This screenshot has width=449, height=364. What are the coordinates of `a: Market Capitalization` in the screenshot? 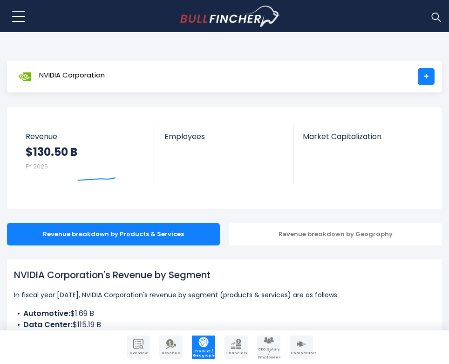 It's located at (363, 140).